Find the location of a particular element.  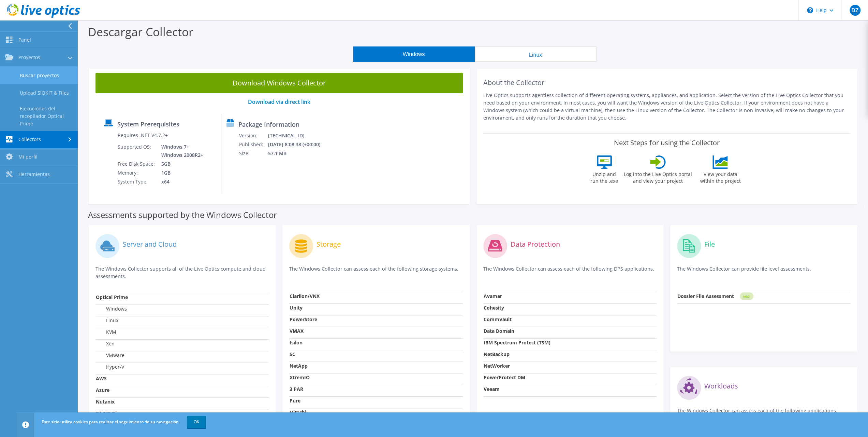

strong: NetWorker is located at coordinates (497, 365).